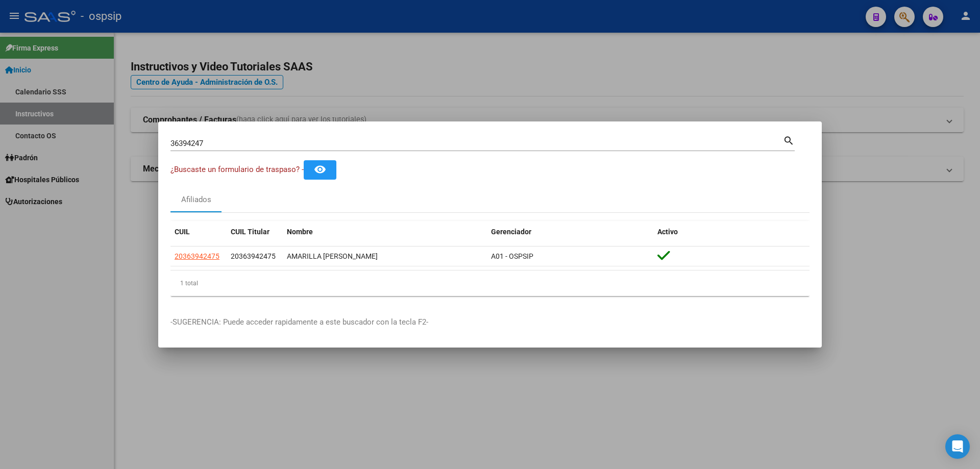 The height and width of the screenshot is (469, 980). Describe the element at coordinates (731, 232) in the screenshot. I see `datatable-header-cell: Activo` at that location.